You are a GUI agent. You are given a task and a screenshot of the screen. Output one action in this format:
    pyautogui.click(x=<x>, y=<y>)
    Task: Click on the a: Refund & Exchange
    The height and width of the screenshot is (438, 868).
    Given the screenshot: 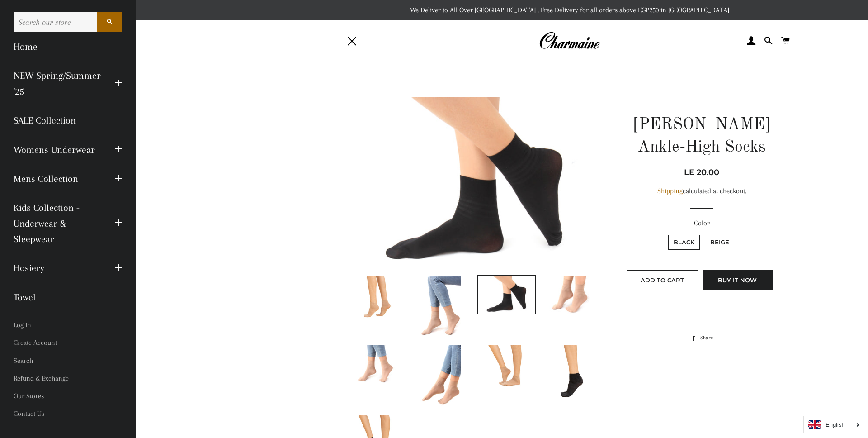 What is the action you would take?
    pyautogui.click(x=68, y=378)
    